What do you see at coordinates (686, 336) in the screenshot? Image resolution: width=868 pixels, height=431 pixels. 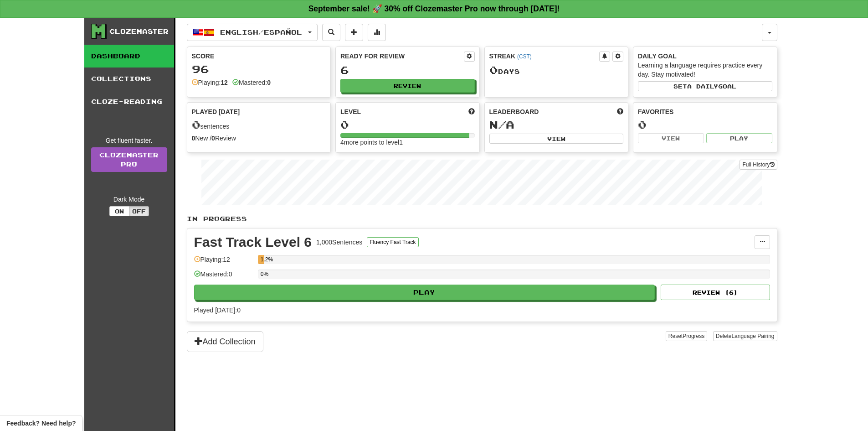 I see `button: ResetProgress` at bounding box center [686, 336].